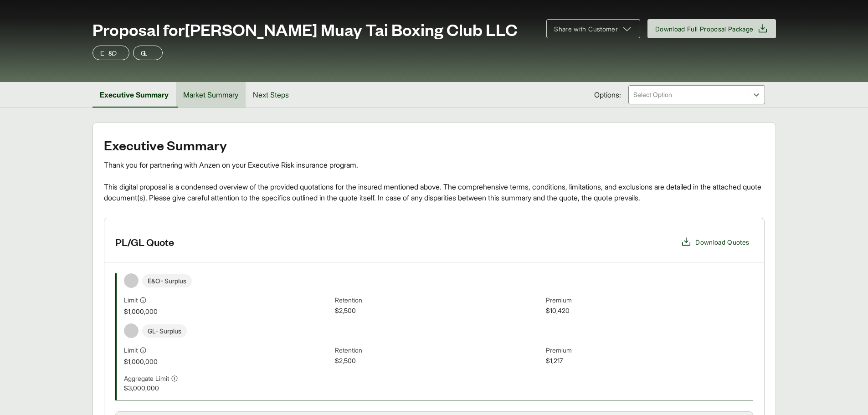  Describe the element at coordinates (134, 95) in the screenshot. I see `button: Executive Summary` at that location.